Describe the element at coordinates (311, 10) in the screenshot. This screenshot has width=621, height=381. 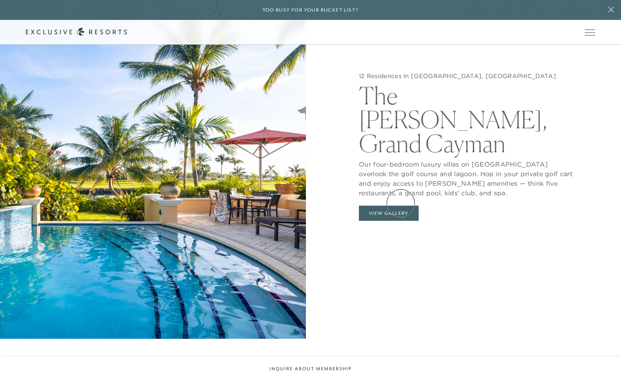
I see `h6: Too busy for your bucket list?` at that location.